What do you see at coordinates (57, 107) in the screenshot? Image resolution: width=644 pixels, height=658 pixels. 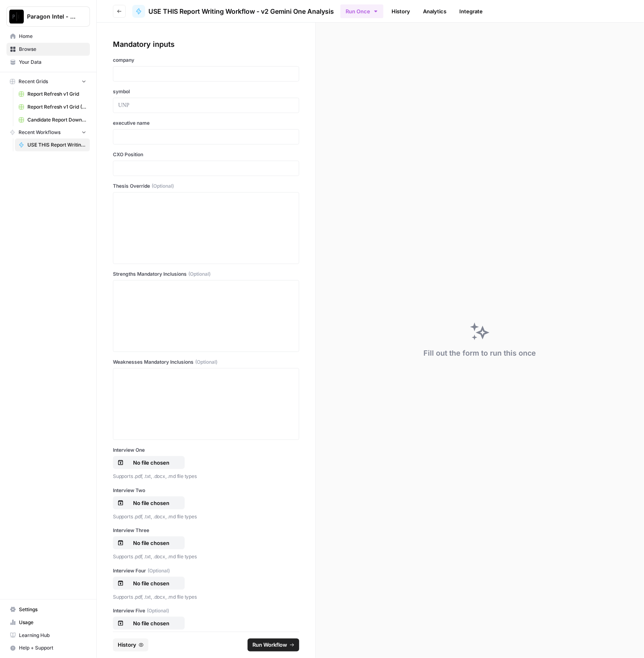 I see `span: Report Refresh v1 Grid (Copy)` at bounding box center [57, 107].